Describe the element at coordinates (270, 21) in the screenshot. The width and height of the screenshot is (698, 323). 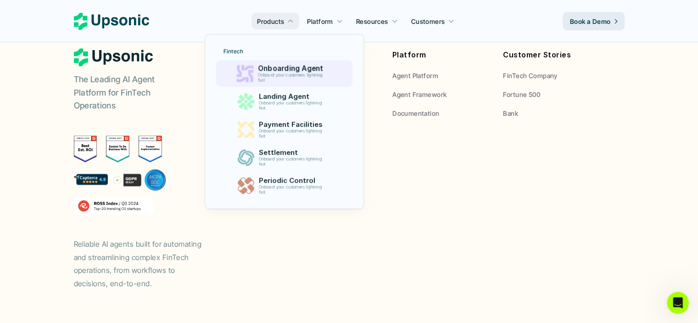
I see `p: Products` at that location.